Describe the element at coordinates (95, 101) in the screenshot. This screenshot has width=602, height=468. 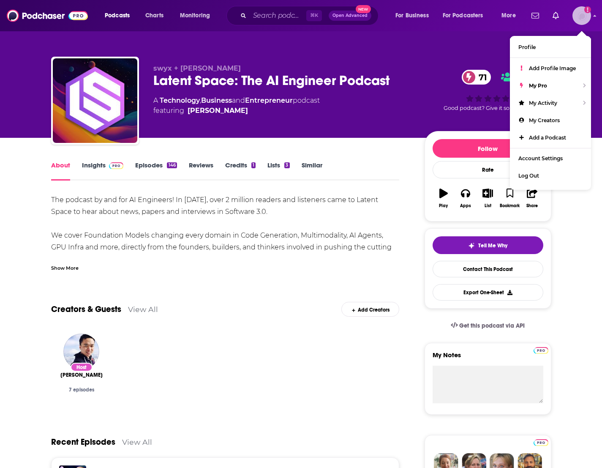
I see `a: Latent Space: The AI Engineer Podcast` at that location.